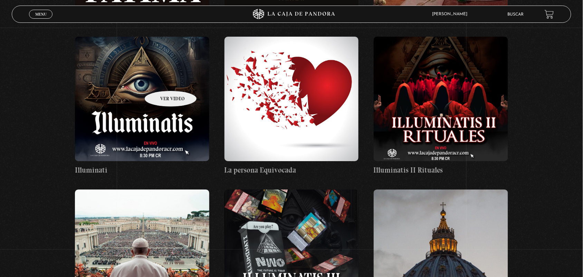 This screenshot has height=277, width=583. Describe the element at coordinates (142, 170) in the screenshot. I see `h4: Illuminati` at that location.